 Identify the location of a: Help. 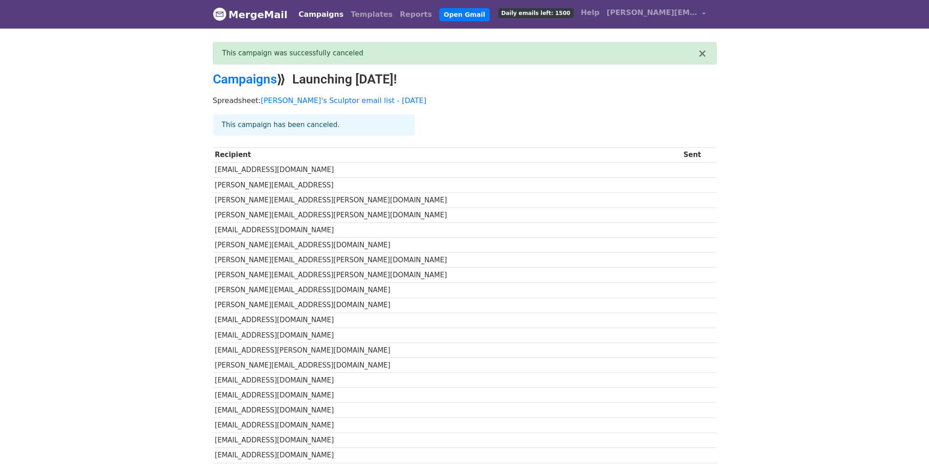
(590, 13).